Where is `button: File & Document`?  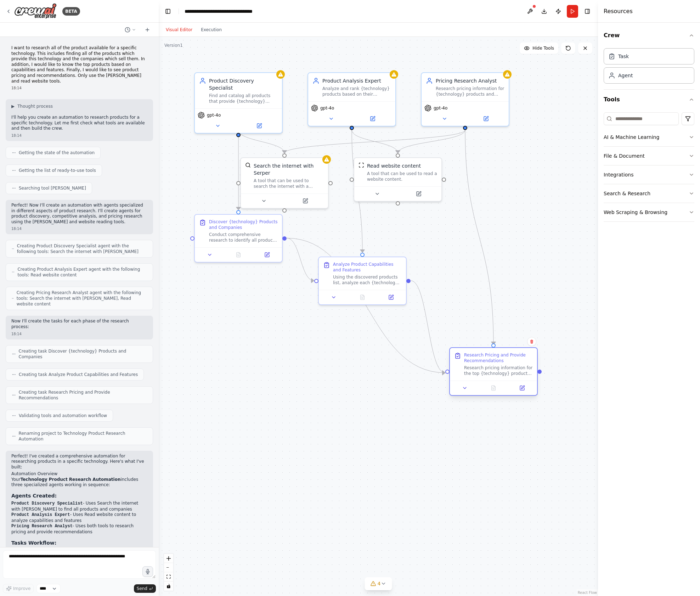 button: File & Document is located at coordinates (649, 156).